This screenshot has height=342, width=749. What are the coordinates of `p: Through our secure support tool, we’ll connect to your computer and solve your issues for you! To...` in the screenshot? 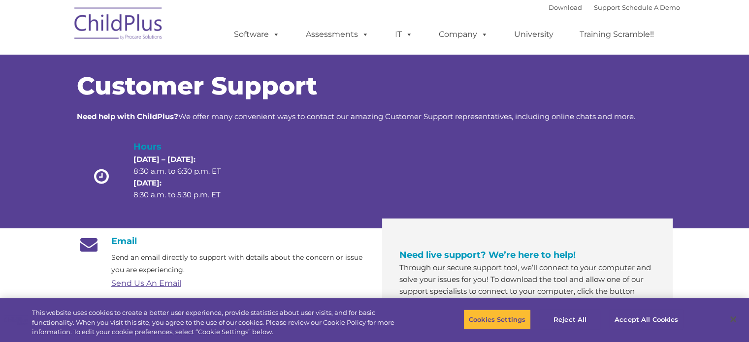 It's located at (527, 291).